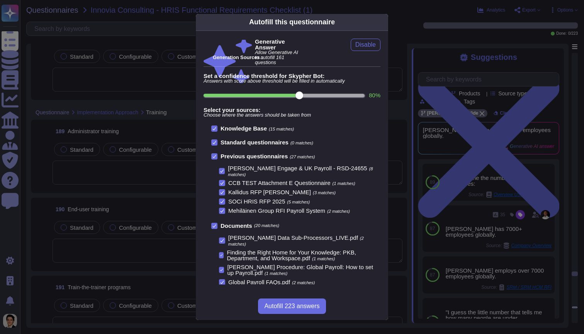 The width and height of the screenshot is (584, 334). What do you see at coordinates (277, 211) in the screenshot?
I see `span: Mehiläinen Group RFI Payroll System` at bounding box center [277, 211].